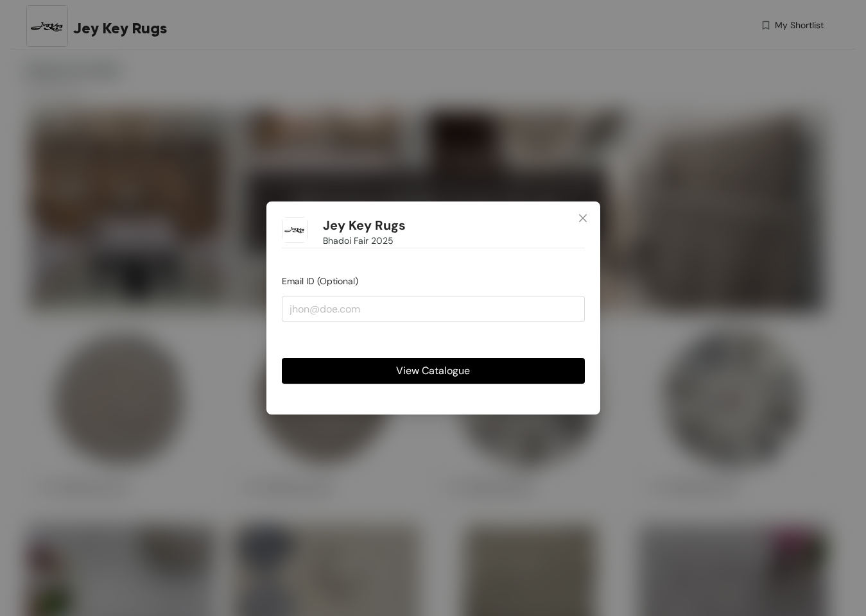 Image resolution: width=866 pixels, height=616 pixels. Describe the element at coordinates (433, 309) in the screenshot. I see `input: jhon@doe.com` at that location.